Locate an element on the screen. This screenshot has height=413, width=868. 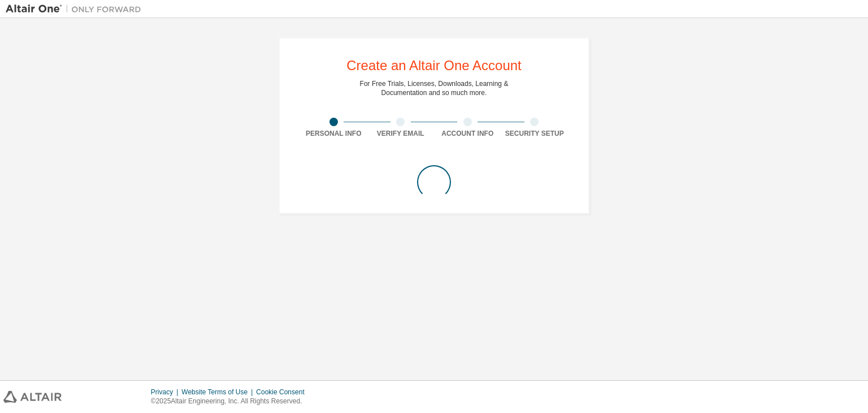
div: Personal Info is located at coordinates (333, 133).